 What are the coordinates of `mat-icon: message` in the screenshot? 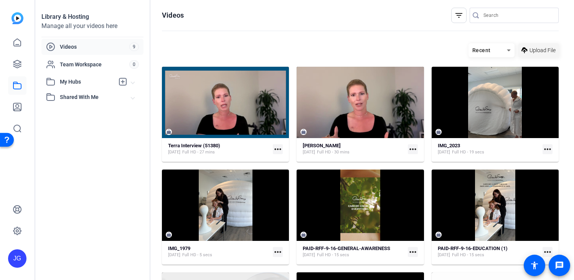 It's located at (559, 265).